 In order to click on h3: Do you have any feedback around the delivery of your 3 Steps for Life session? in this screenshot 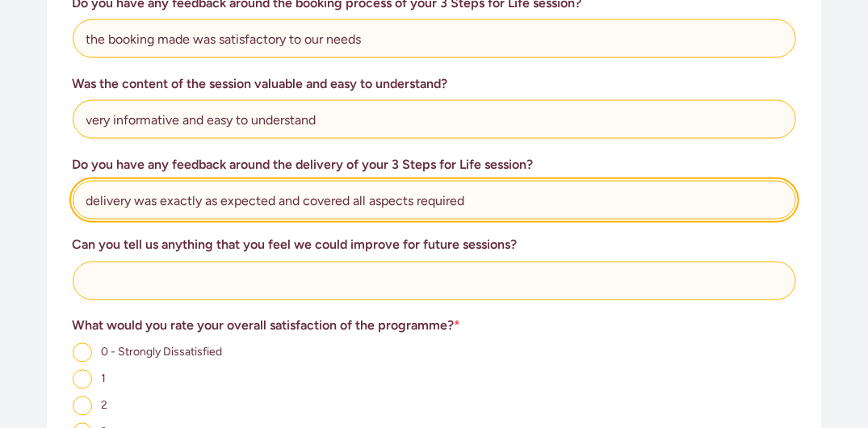, I will do `click(434, 165)`.